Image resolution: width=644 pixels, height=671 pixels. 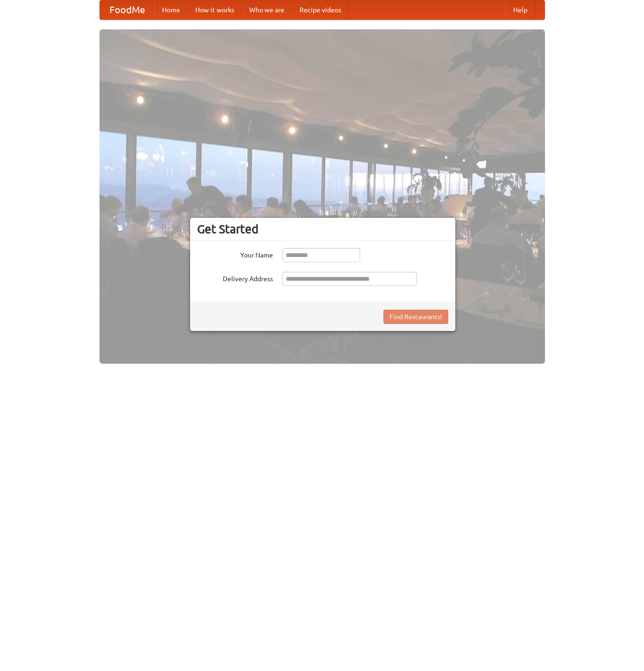 I want to click on h3: Get Started, so click(x=322, y=229).